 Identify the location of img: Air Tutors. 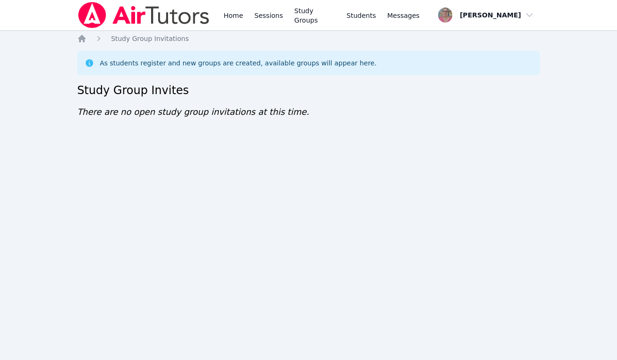
(144, 15).